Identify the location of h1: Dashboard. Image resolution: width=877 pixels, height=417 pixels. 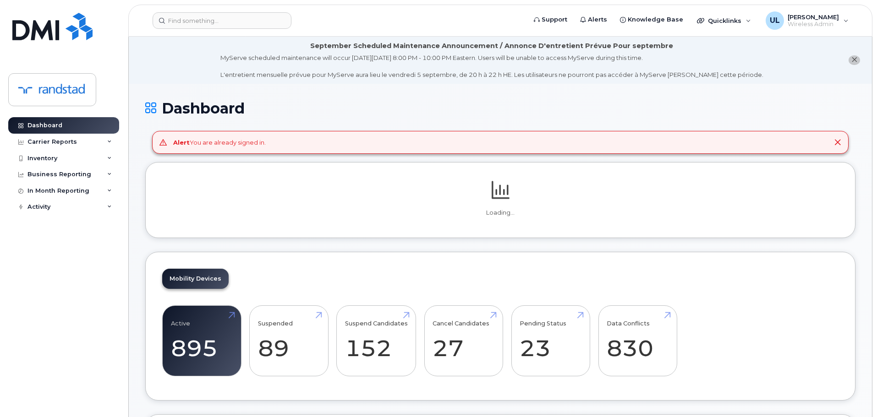
(500, 108).